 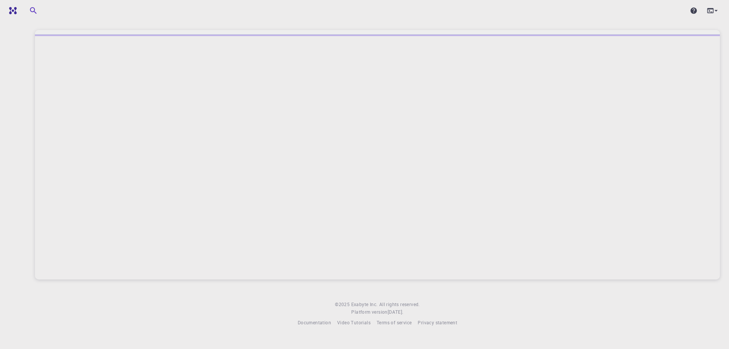 What do you see at coordinates (343, 305) in the screenshot?
I see `span: © 2025` at bounding box center [343, 305].